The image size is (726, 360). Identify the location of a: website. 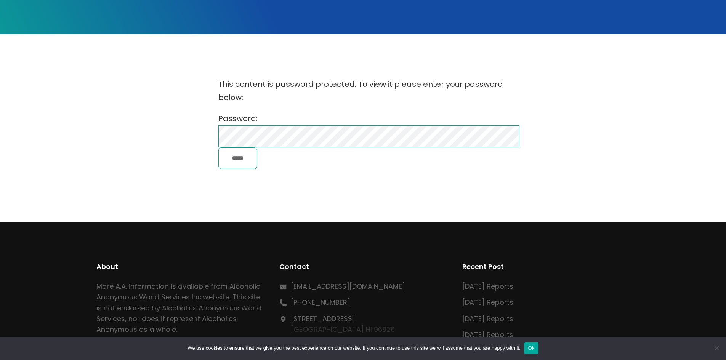
(216, 297).